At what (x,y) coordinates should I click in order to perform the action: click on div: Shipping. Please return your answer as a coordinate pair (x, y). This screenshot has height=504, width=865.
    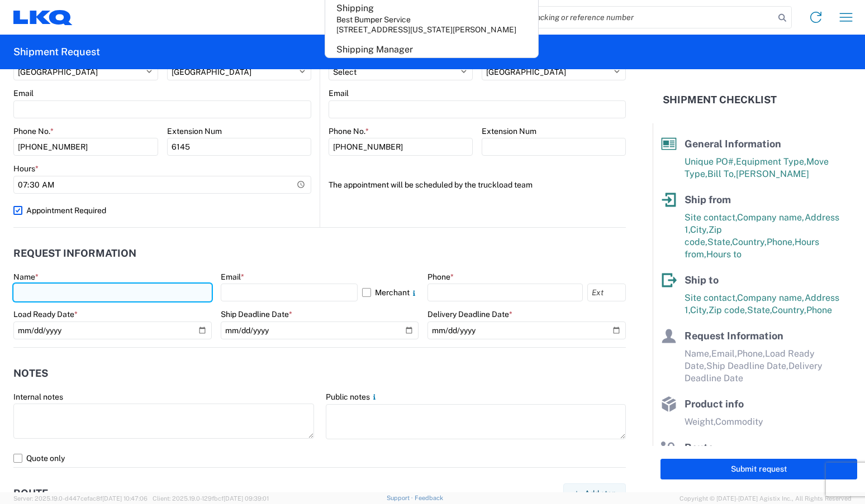
    Looking at the image, I should click on (355, 9).